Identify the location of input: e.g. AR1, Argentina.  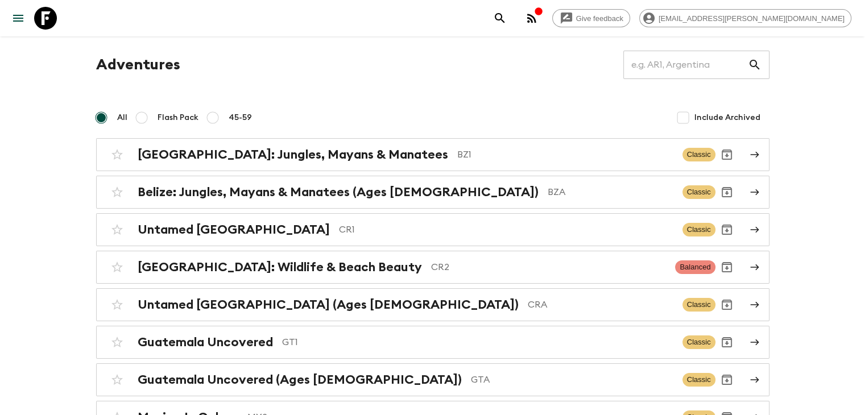
(686, 65).